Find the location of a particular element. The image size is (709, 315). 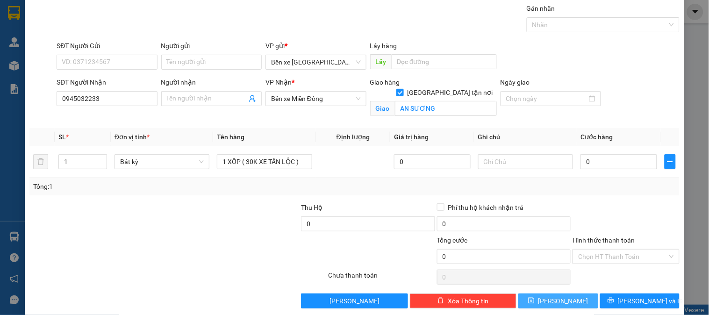

div: SĐT Người Gửi is located at coordinates (107, 46).